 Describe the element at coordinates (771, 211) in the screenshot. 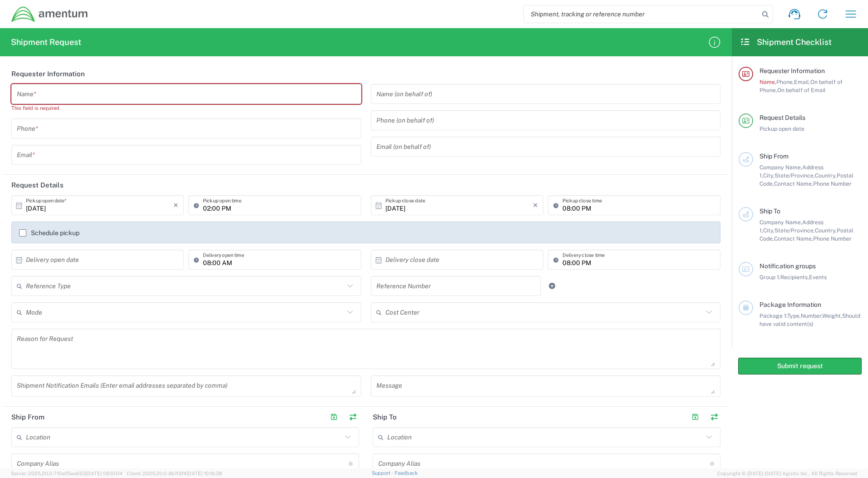

I see `span: Ship To` at that location.